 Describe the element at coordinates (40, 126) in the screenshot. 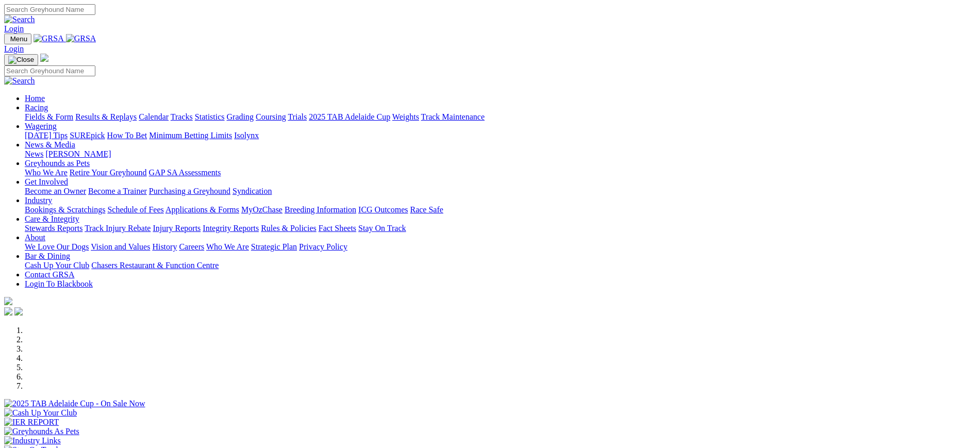

I see `a: Wagering` at that location.